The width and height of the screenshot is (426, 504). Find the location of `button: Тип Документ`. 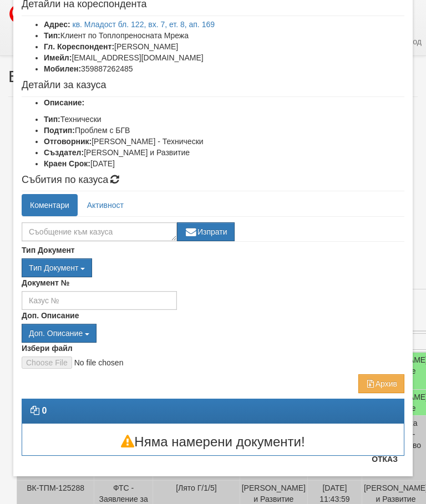

button: Тип Документ is located at coordinates (57, 268).